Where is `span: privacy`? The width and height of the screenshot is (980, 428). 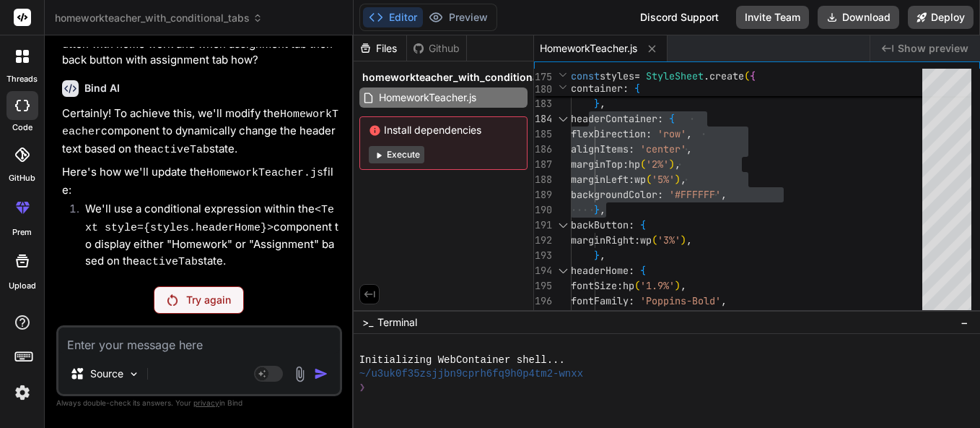 span: privacy is located at coordinates (206, 403).